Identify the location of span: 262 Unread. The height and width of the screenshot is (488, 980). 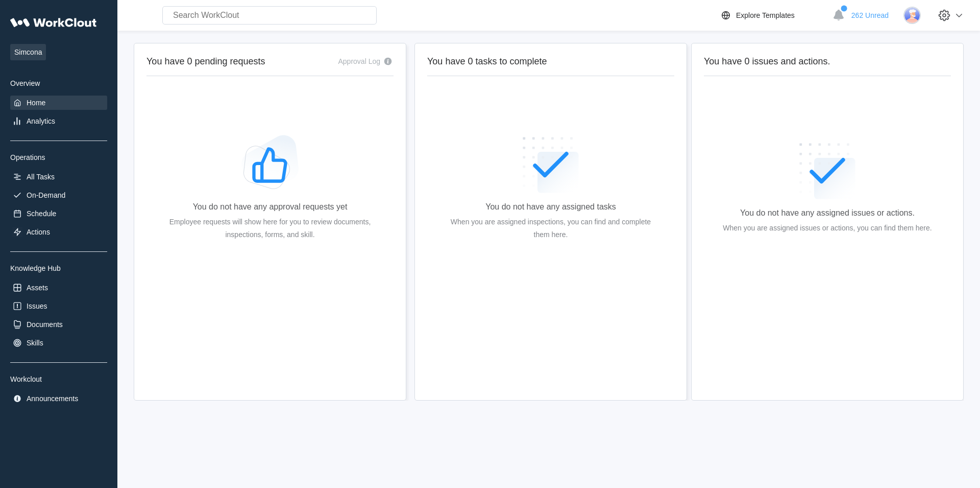
(870, 15).